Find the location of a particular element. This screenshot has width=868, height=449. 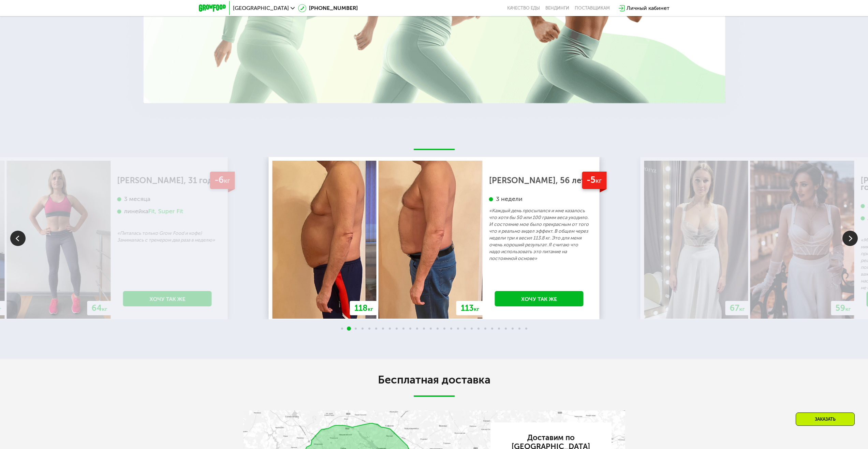

div: -5 is located at coordinates (594, 180).